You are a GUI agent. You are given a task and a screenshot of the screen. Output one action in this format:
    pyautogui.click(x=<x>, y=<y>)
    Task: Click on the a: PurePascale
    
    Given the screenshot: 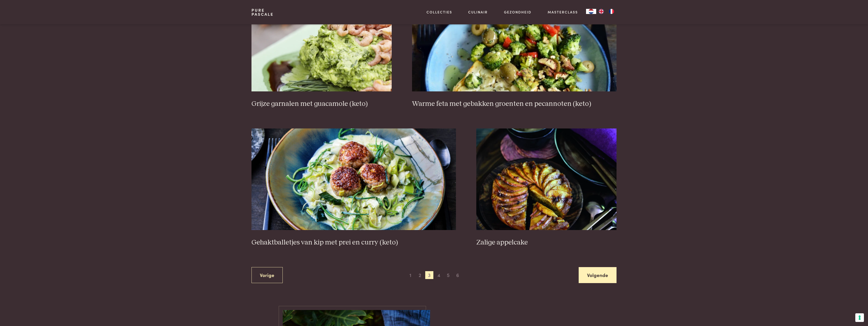 What is the action you would take?
    pyautogui.click(x=262, y=12)
    